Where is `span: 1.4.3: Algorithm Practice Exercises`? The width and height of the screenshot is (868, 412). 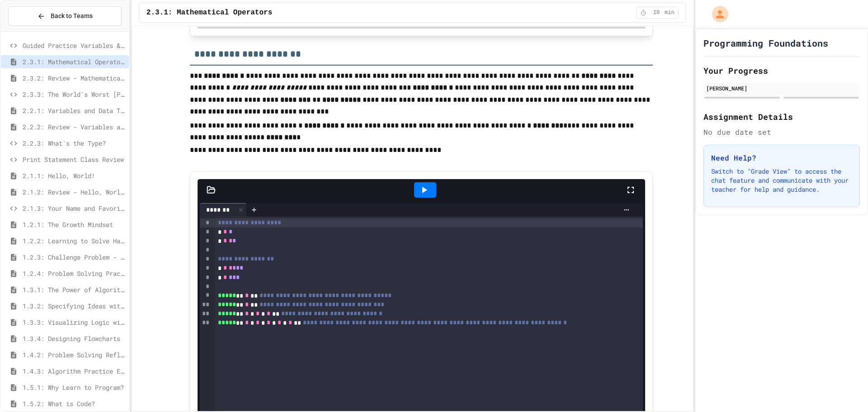 span: 1.4.3: Algorithm Practice Exercises is located at coordinates (74, 371).